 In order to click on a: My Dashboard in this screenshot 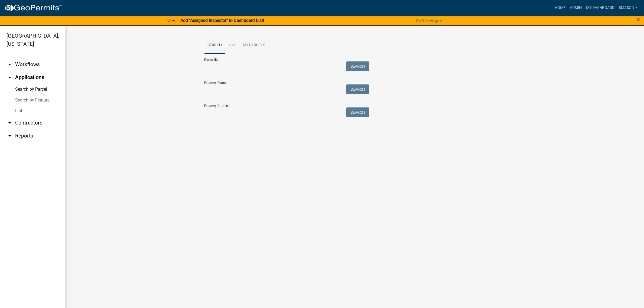, I will do `click(600, 8)`.